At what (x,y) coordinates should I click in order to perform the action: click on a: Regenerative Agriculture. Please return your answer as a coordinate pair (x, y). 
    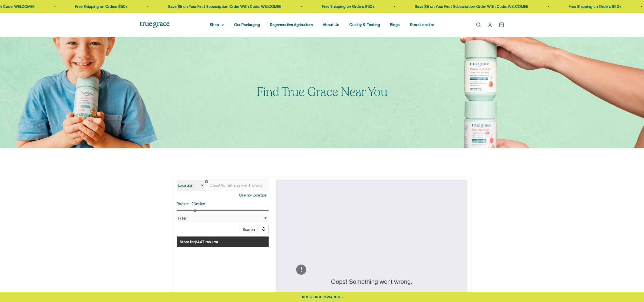
    Looking at the image, I should click on (291, 24).